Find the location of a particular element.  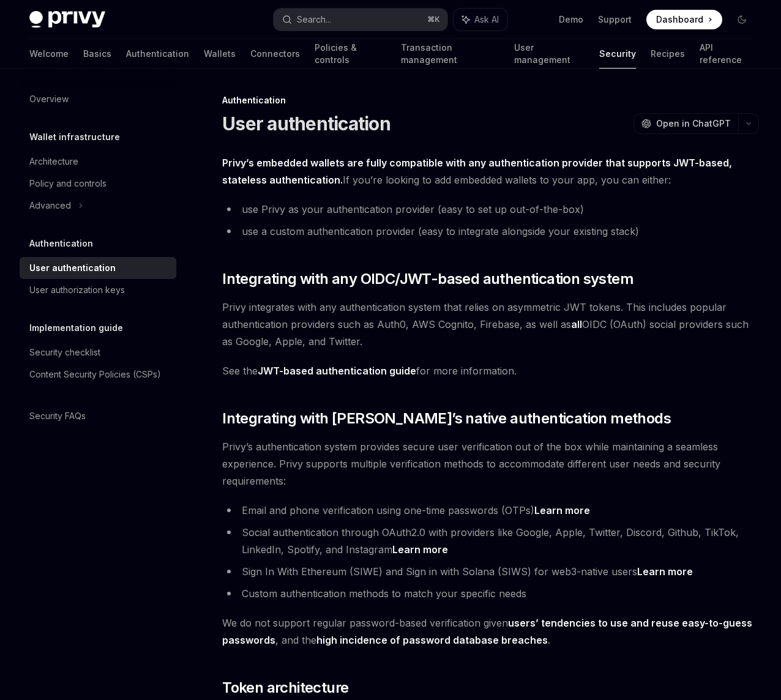

span: See the for more information. is located at coordinates (491, 371).